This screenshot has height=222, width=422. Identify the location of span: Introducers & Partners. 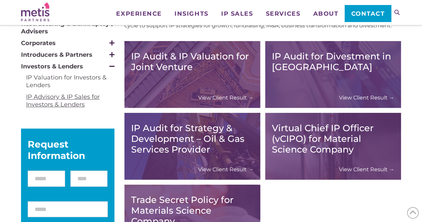
(57, 55).